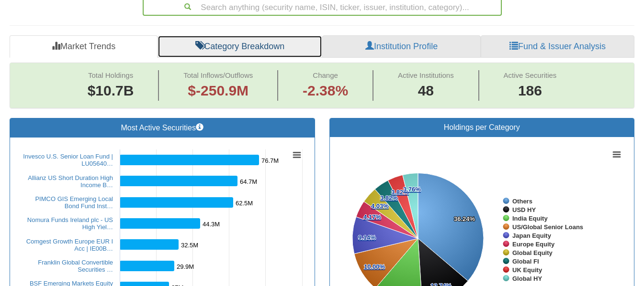 This screenshot has width=644, height=286. I want to click on a: Institution Profile, so click(401, 46).